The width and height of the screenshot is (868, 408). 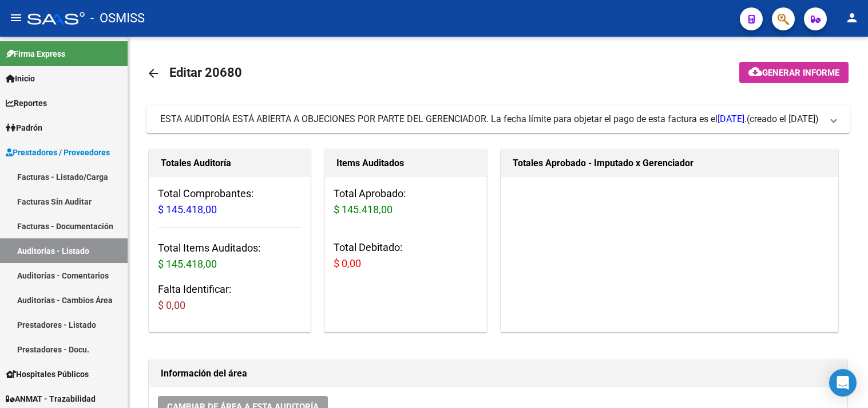 I want to click on h3: Total Debitado:, so click(x=405, y=256).